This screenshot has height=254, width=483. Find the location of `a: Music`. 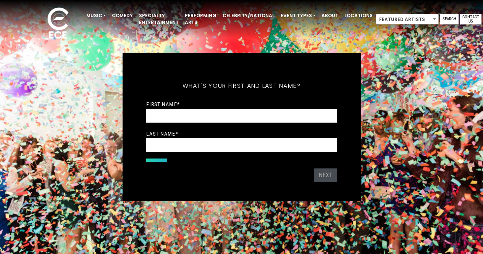

a: Music is located at coordinates (96, 16).